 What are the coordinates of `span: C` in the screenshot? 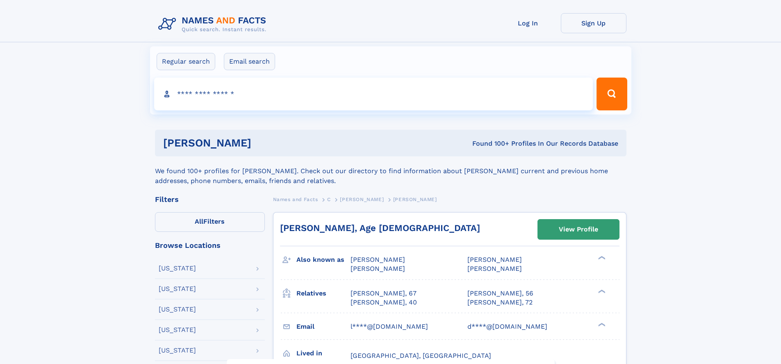 It's located at (329, 199).